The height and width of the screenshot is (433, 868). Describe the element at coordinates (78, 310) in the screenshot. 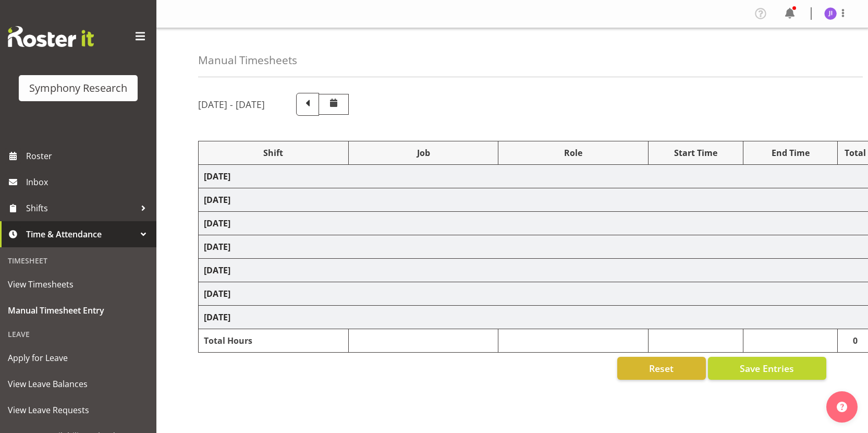

I see `a: Manual Timesheet Entry` at that location.